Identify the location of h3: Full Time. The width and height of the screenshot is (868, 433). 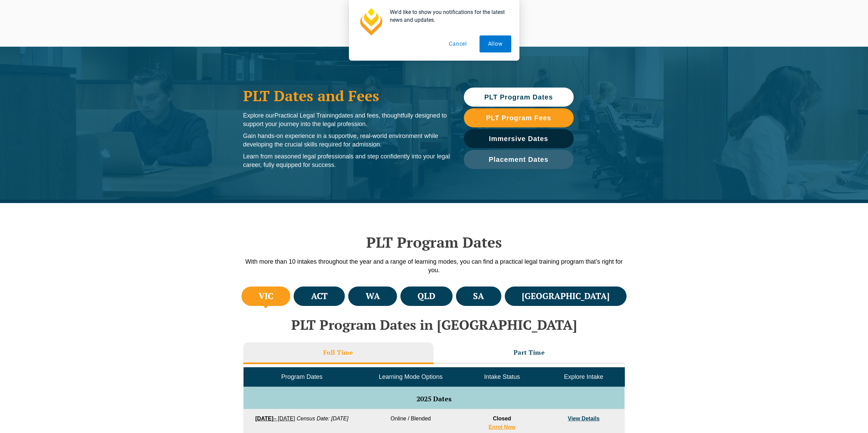
(338, 352).